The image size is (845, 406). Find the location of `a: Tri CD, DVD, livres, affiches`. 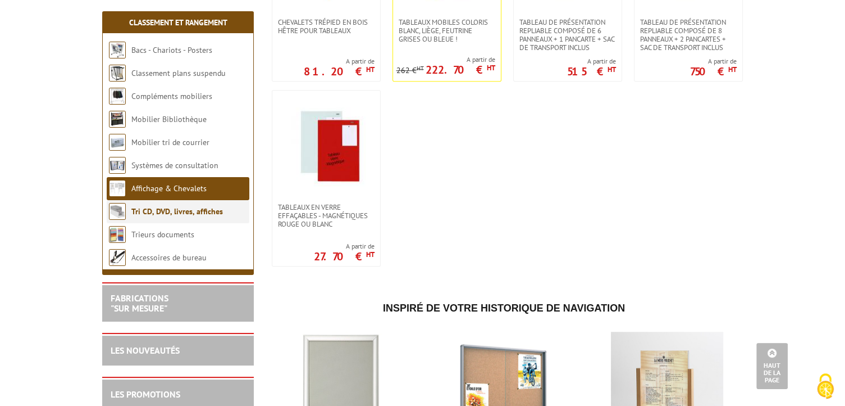

a: Tri CD, DVD, livres, affiches is located at coordinates (177, 211).